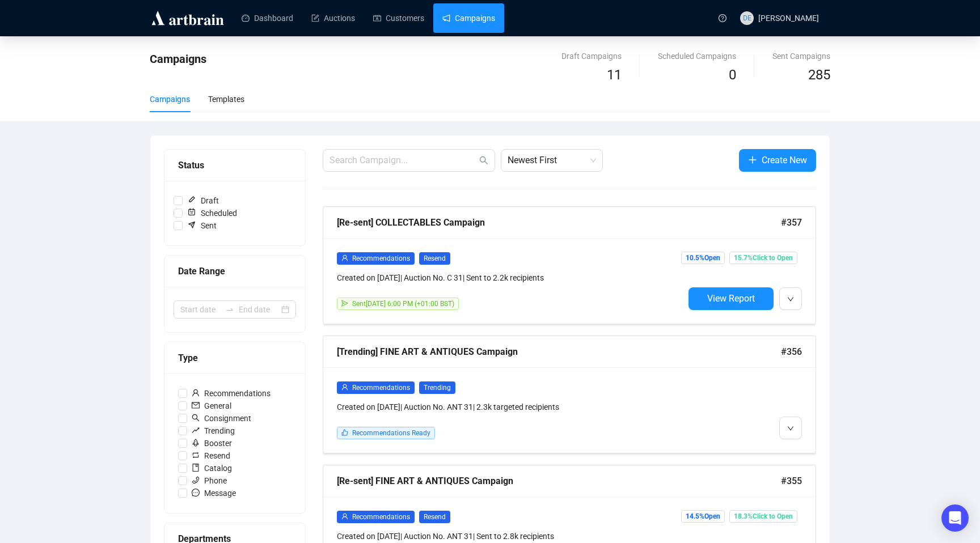  What do you see at coordinates (391, 433) in the screenshot?
I see `span: Recommendations Ready` at bounding box center [391, 433].